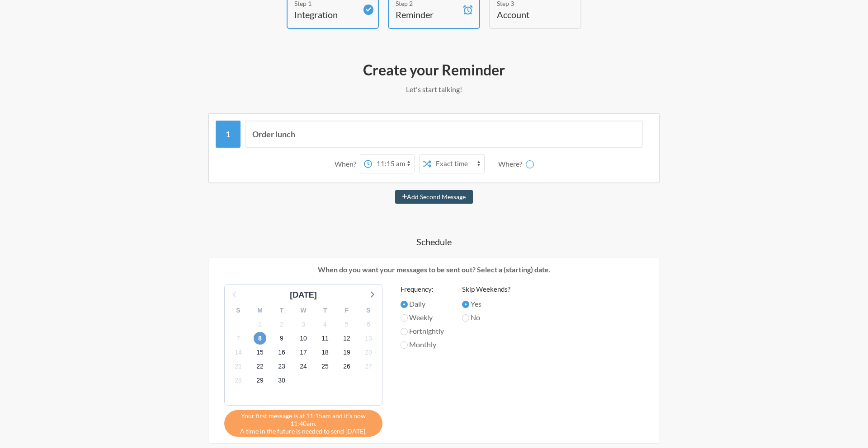 The image size is (868, 448). Describe the element at coordinates (304, 420) in the screenshot. I see `span: Your first message is at 11:15am and it's now 11:40am.` at that location.